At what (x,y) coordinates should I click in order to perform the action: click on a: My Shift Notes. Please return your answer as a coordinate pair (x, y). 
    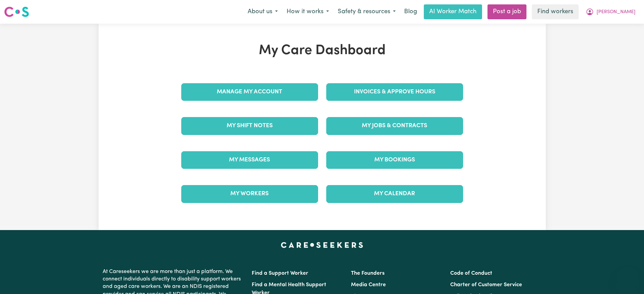
    Looking at the image, I should click on (250, 126).